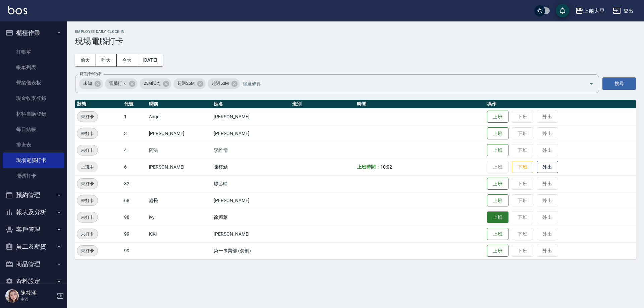 This screenshot has width=644, height=308. I want to click on a: 營業儀表板, so click(34, 83).